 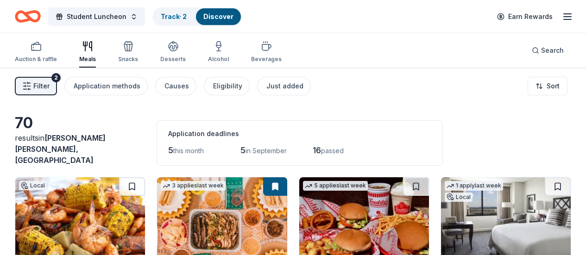 What do you see at coordinates (548, 86) in the screenshot?
I see `button: Sort` at bounding box center [548, 86].